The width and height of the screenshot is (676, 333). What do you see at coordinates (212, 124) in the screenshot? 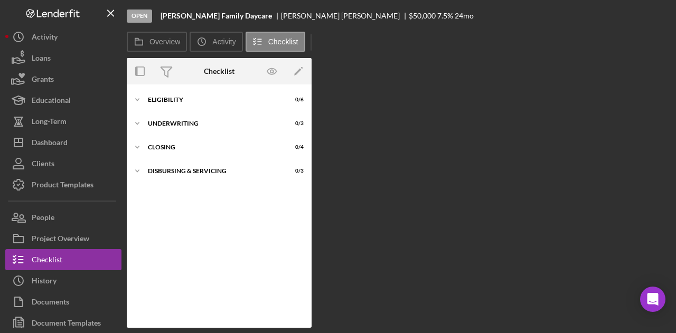
I see `div: Underwriting` at bounding box center [212, 124].